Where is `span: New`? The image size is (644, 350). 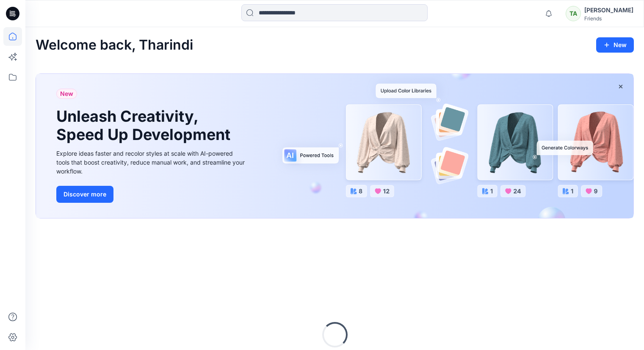 span: New is located at coordinates (67, 94).